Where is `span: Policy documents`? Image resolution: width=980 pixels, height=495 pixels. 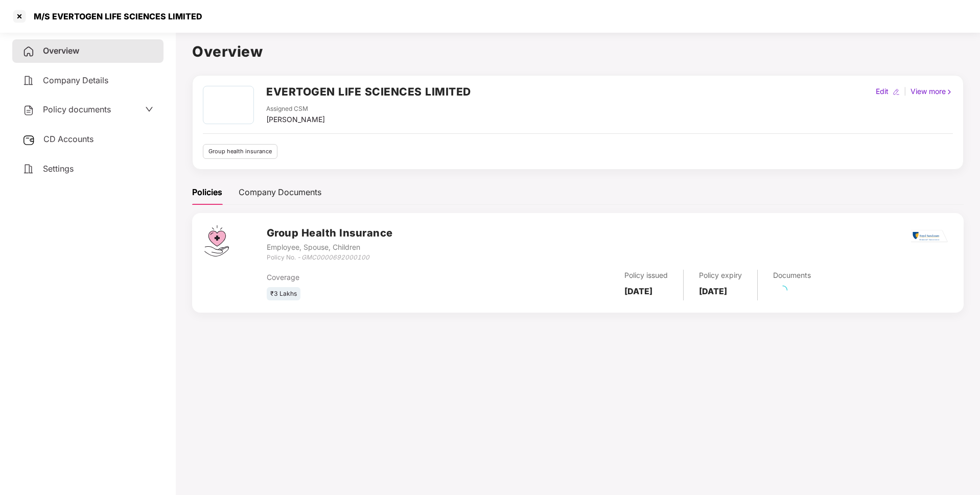
span: Policy documents is located at coordinates (77, 110).